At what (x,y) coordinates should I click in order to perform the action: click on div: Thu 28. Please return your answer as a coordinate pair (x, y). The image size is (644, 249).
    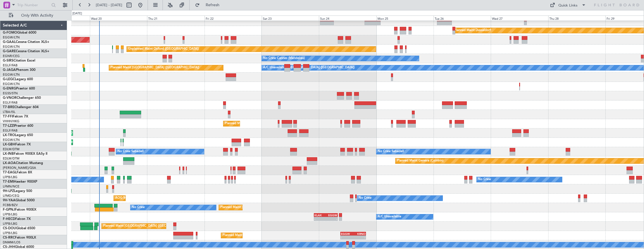
    Looking at the image, I should click on (577, 18).